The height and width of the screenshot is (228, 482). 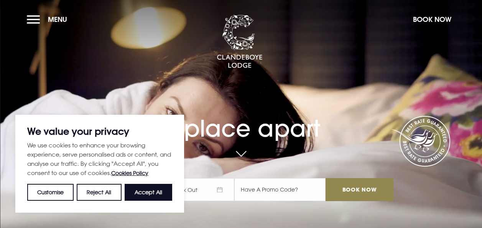 I want to click on img: Clandeboye Lodge, so click(x=240, y=42).